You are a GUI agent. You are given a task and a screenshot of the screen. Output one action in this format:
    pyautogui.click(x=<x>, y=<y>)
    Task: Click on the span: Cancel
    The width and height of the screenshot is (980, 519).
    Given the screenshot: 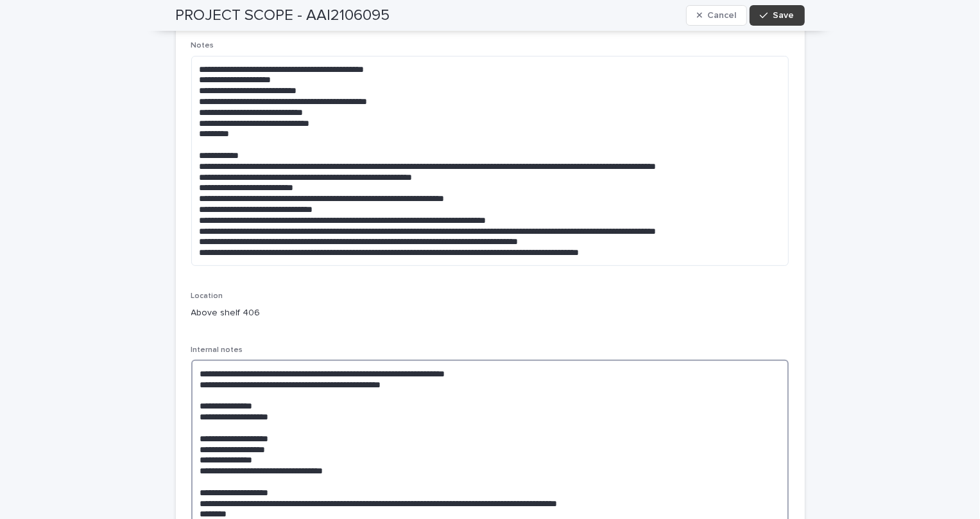 What is the action you would take?
    pyautogui.click(x=721, y=16)
    